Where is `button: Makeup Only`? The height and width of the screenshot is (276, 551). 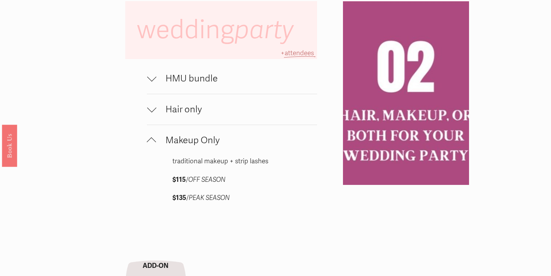 button: Makeup Only is located at coordinates (231, 140).